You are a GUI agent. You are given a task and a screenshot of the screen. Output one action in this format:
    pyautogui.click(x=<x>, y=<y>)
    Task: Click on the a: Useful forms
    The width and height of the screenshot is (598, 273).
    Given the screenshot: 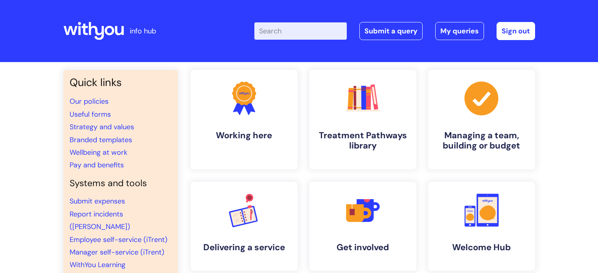 What is the action you would take?
    pyautogui.click(x=90, y=114)
    